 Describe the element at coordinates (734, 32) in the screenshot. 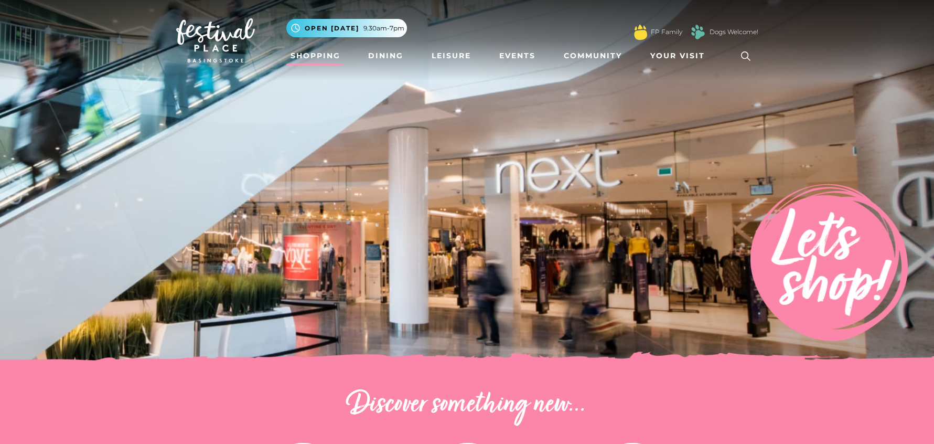

I see `a: Dogs Welcome!` at that location.